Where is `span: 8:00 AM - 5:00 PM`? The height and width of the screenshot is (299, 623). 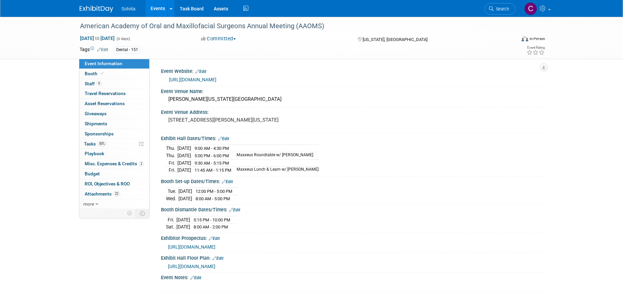 span: 8:00 AM - 5:00 PM is located at coordinates (213, 198).